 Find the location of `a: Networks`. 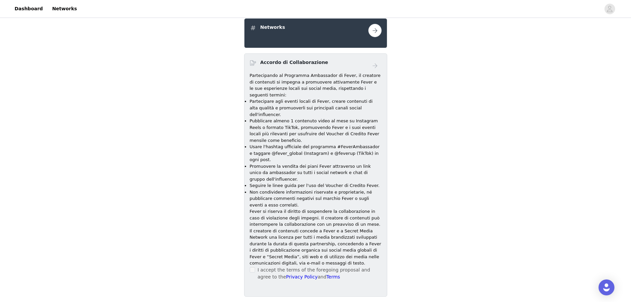

a: Networks is located at coordinates (64, 9).